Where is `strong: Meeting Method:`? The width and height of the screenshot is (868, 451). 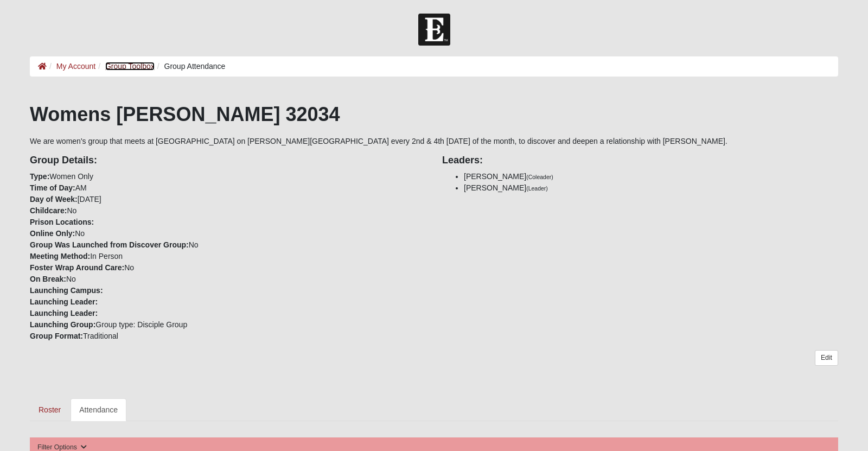 strong: Meeting Method: is located at coordinates (60, 256).